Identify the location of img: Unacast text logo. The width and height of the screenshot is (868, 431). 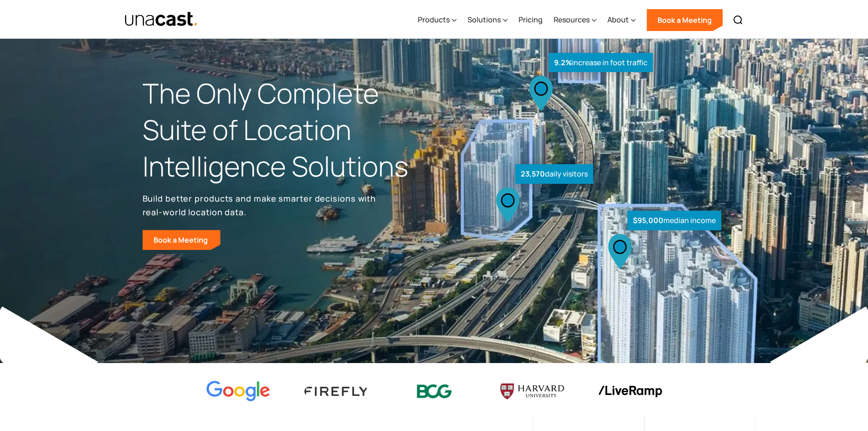
(161, 19).